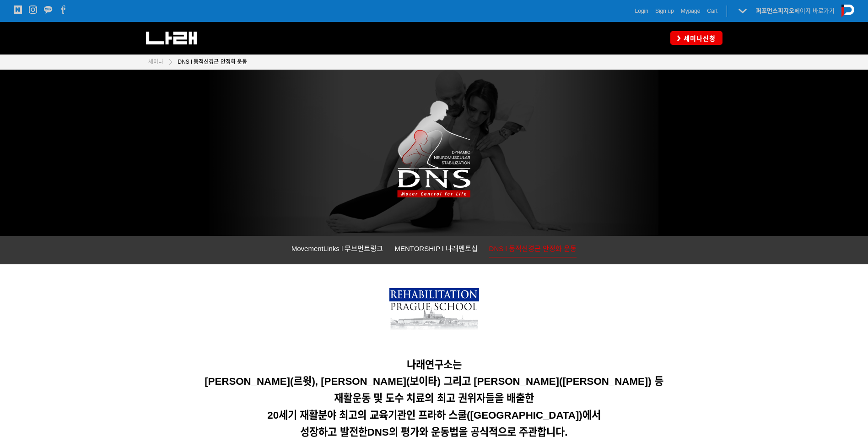  What do you see at coordinates (698, 38) in the screenshot?
I see `span: 세미나신청` at bounding box center [698, 38].